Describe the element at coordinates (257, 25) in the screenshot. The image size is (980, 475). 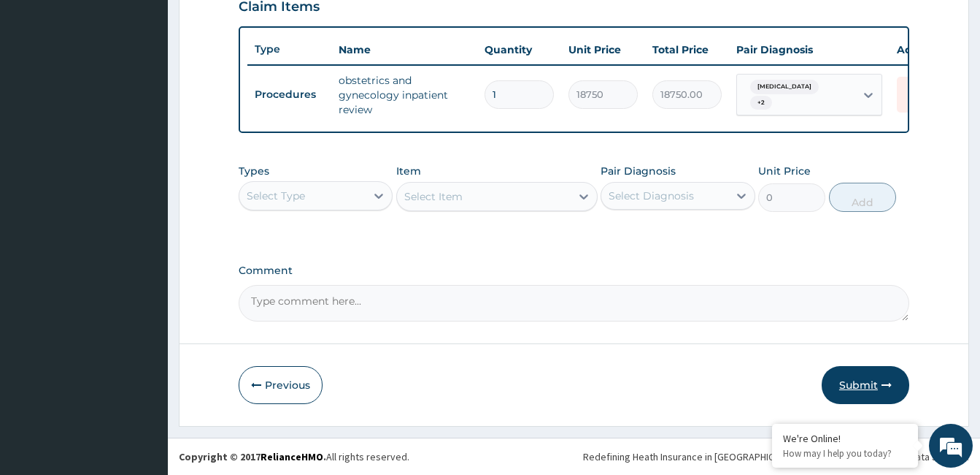
I see `div: Minimize live chat window` at that location.